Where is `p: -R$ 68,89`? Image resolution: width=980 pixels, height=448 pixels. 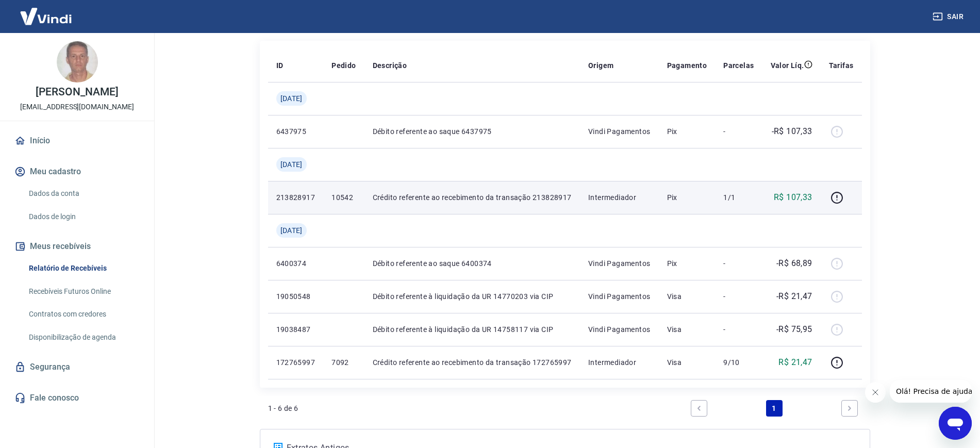 p: -R$ 68,89 is located at coordinates (794, 264).